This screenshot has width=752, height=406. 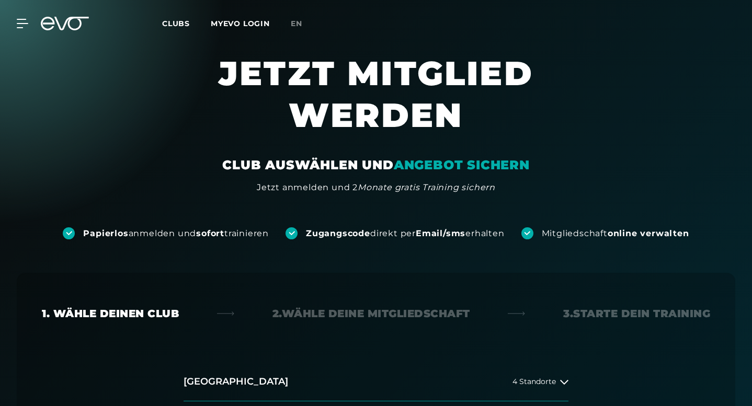 I want to click on a: en, so click(x=303, y=24).